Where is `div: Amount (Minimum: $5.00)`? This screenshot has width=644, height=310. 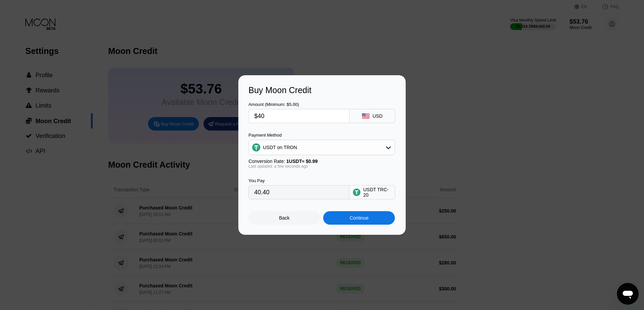
div: Amount (Minimum: $5.00) is located at coordinates (299, 104).